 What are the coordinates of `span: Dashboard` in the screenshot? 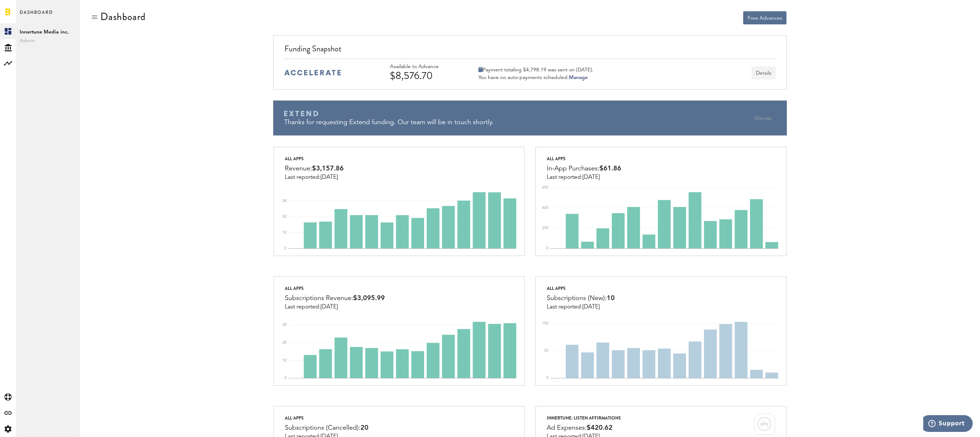 It's located at (36, 16).